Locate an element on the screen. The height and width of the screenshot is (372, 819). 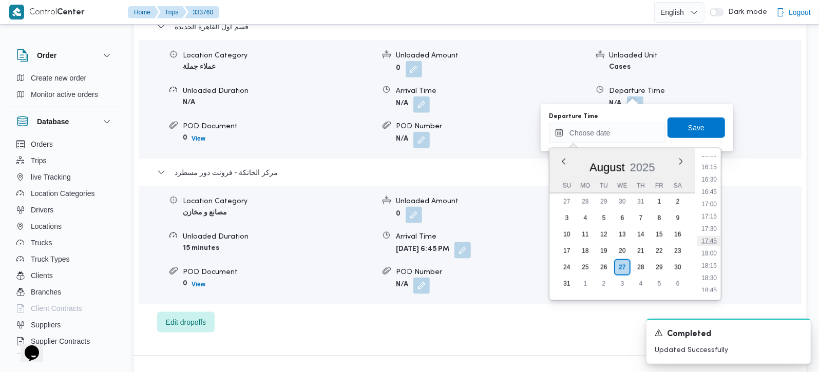
div: Unloaded Unit is located at coordinates (705, 55).